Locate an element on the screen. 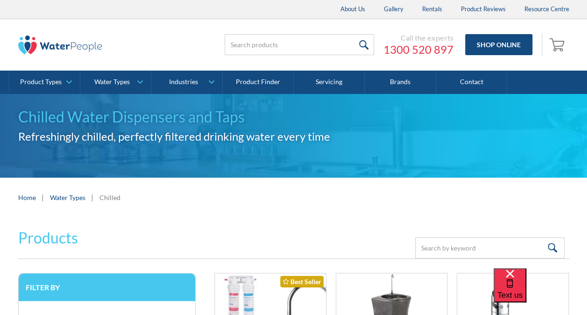  a: Open empty cart is located at coordinates (558, 45).